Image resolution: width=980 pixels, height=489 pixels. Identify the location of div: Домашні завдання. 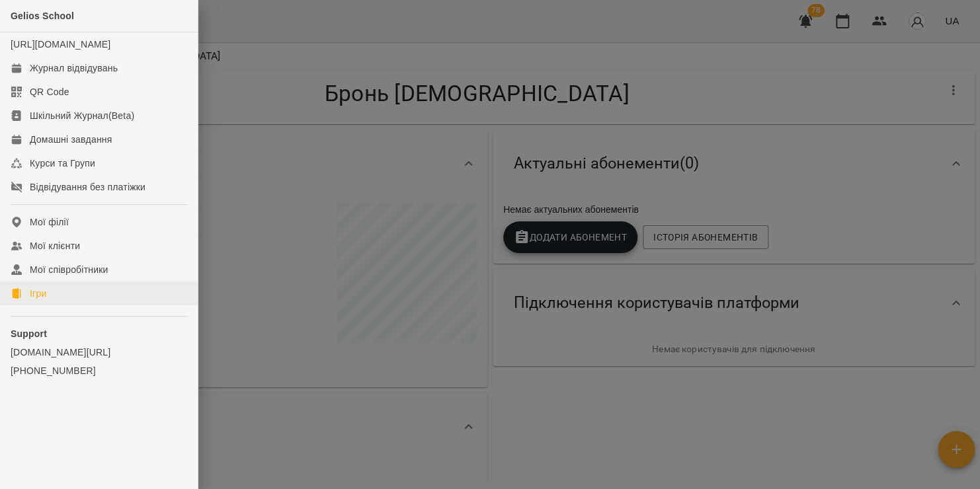
(71, 139).